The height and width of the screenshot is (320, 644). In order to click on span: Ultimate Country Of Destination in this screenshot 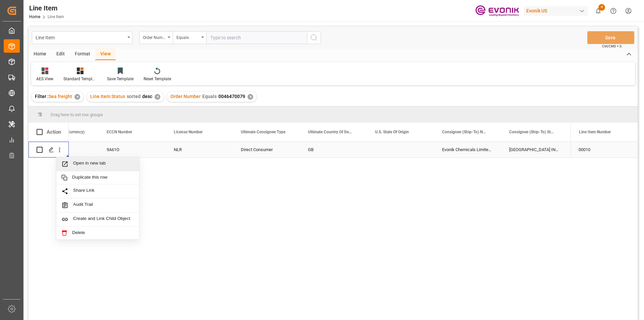, I will do `click(330, 132)`.